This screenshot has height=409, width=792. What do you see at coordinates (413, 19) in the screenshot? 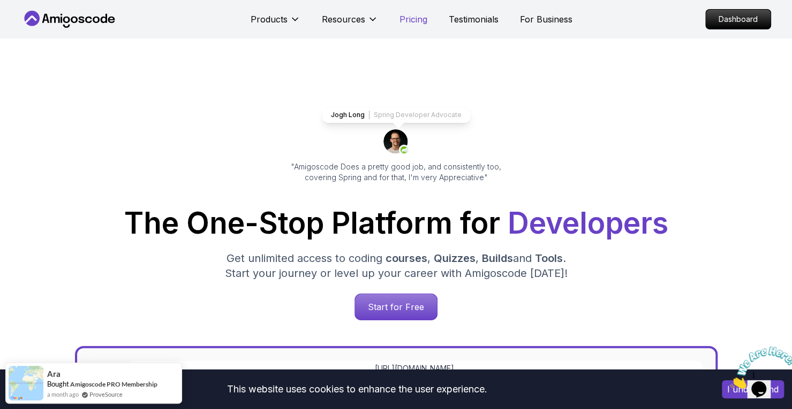
I see `p: Pricing` at bounding box center [413, 19].